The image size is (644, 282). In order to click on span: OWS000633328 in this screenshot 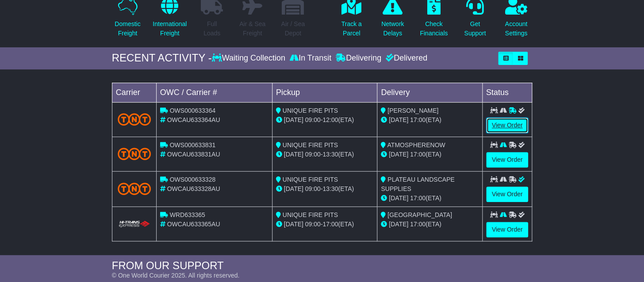, I will do `click(193, 179)`.